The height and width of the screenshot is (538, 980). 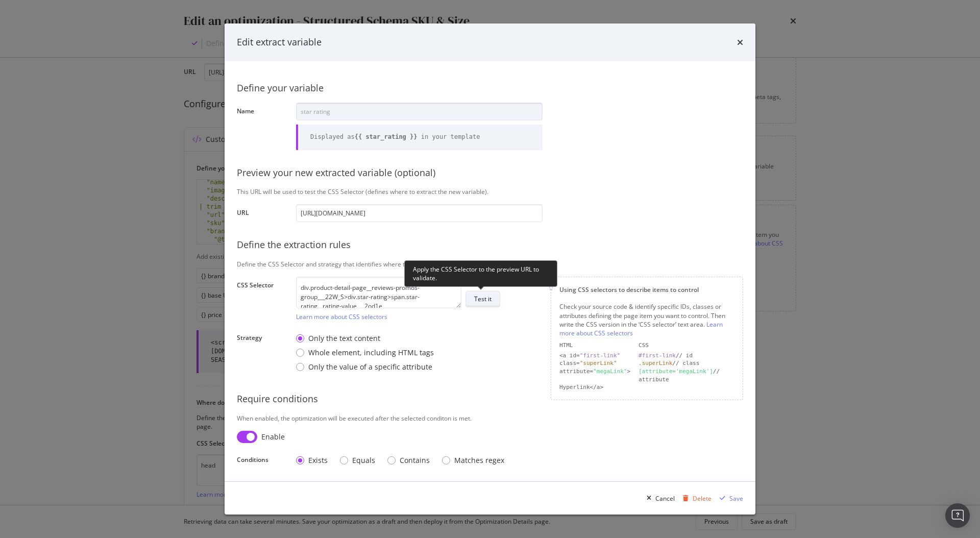 I want to click on label: Strategy, so click(x=263, y=353).